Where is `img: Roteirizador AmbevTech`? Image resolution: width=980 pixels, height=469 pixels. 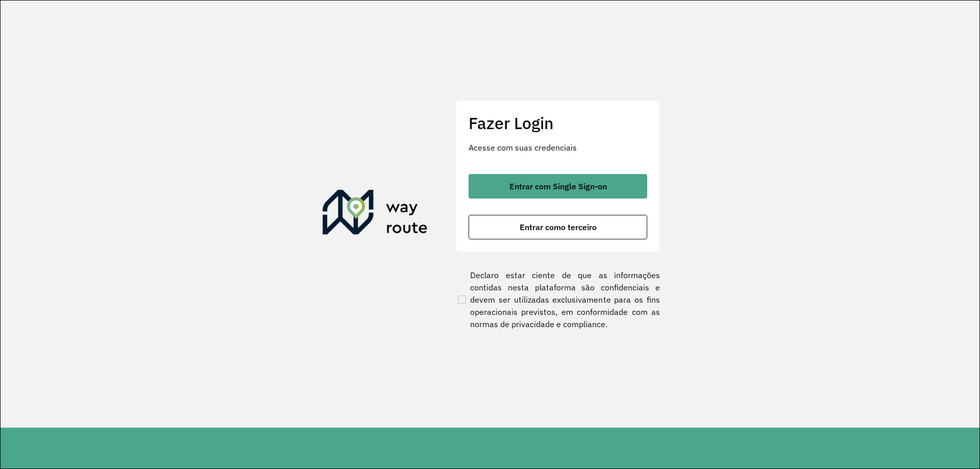 img: Roteirizador AmbevTech is located at coordinates (375, 214).